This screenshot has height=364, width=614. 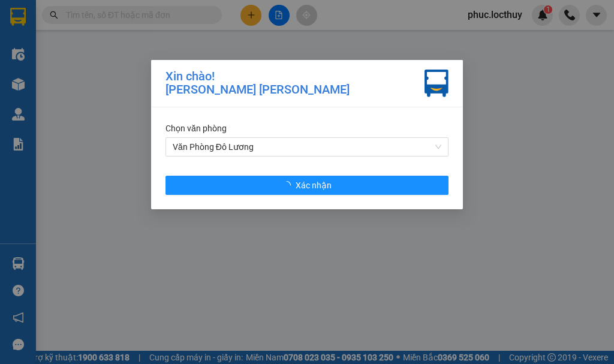 I want to click on span: Văn Phòng Đô Lương, so click(x=307, y=146).